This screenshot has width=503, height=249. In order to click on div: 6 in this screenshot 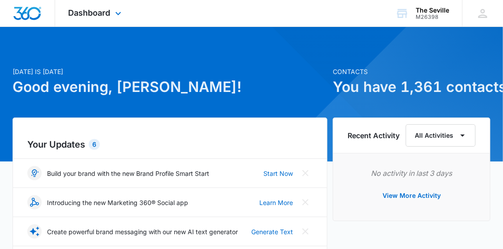, I will do `click(94, 144)`.